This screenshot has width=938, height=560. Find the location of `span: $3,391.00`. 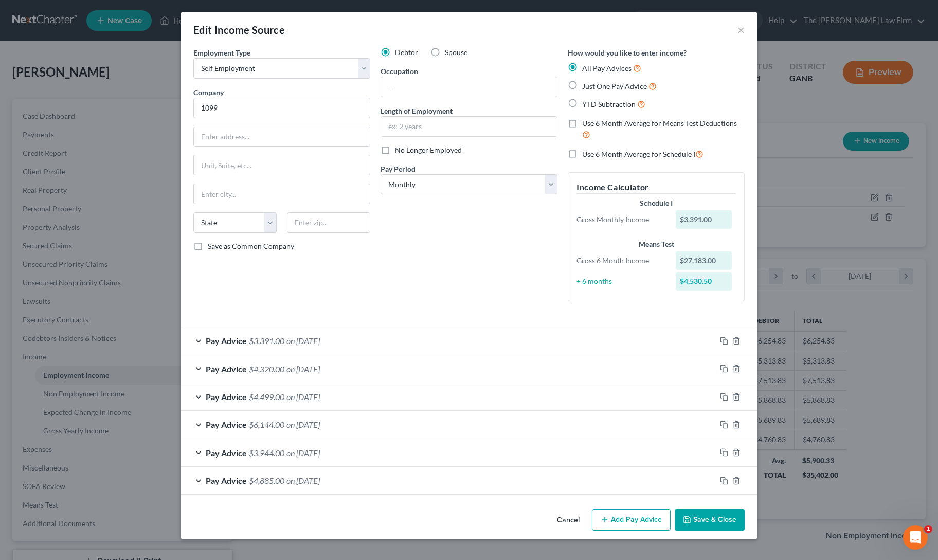

span: $3,391.00 is located at coordinates (267, 341).